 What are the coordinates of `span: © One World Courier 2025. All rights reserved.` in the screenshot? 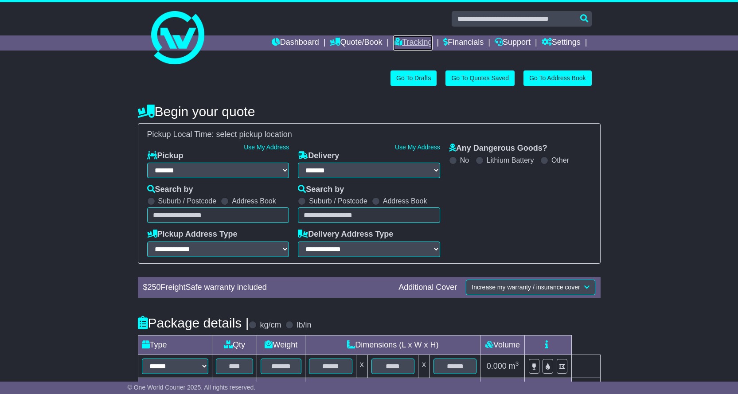 It's located at (192, 387).